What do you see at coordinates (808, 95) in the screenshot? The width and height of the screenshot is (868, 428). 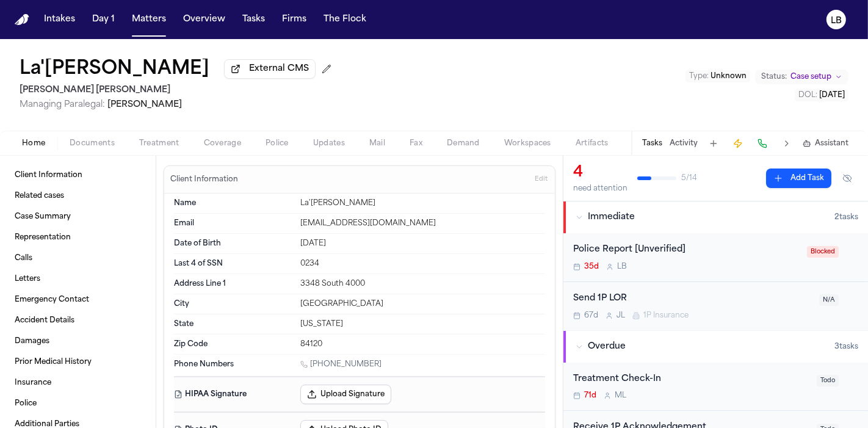 I see `span: DOL :` at bounding box center [808, 95].